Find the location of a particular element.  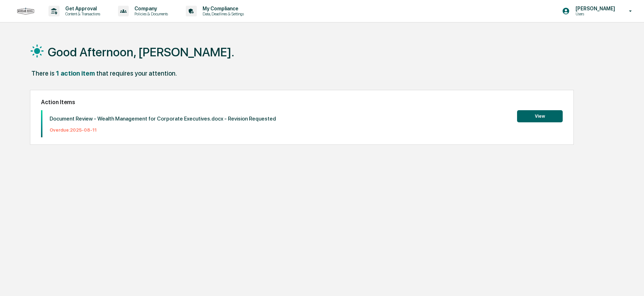

p: Company is located at coordinates (150, 8).